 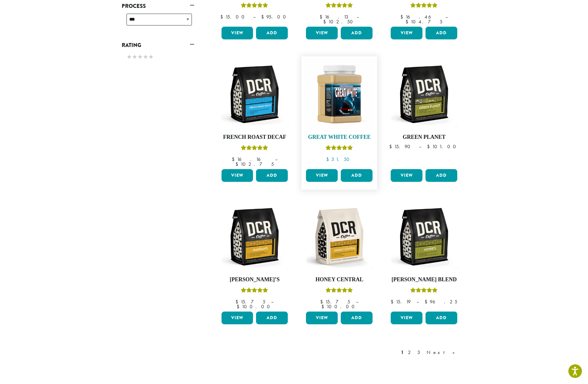 I want to click on img: DCR-12oz-FTO-Green-Planet-Stock-scaled.png, so click(x=424, y=94).